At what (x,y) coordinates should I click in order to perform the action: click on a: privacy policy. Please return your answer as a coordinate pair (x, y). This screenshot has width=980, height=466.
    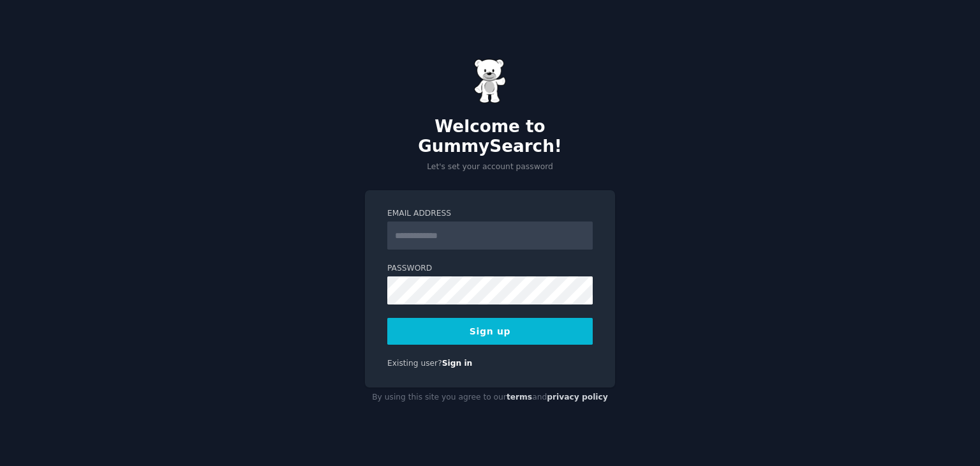
    Looking at the image, I should click on (578, 397).